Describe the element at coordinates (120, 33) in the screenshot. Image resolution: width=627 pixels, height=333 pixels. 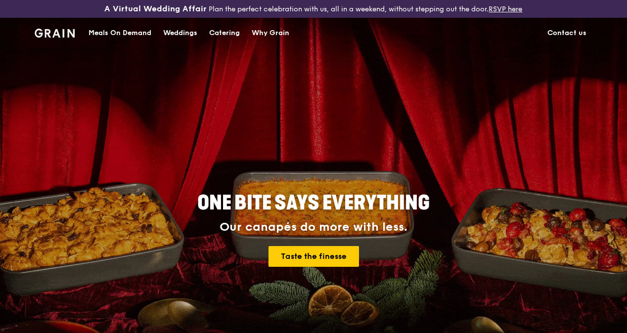
I see `div: Meals On Demand` at that location.